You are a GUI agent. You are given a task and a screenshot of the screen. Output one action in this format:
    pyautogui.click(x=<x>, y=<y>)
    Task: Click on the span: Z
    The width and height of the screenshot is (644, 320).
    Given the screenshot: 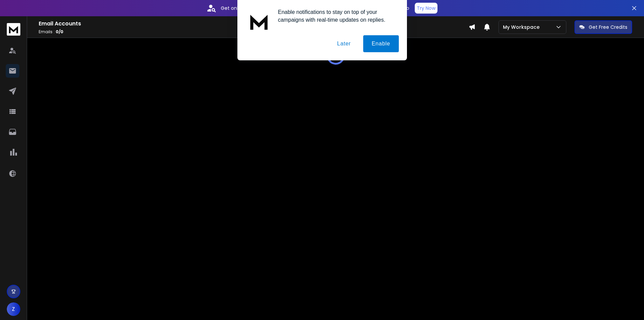 What is the action you would take?
    pyautogui.click(x=14, y=309)
    